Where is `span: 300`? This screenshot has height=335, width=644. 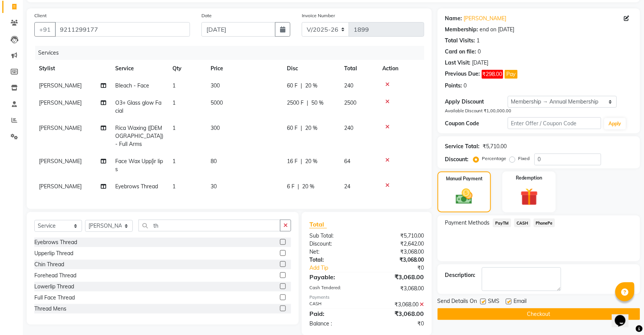
span: 300 is located at coordinates (215, 128).